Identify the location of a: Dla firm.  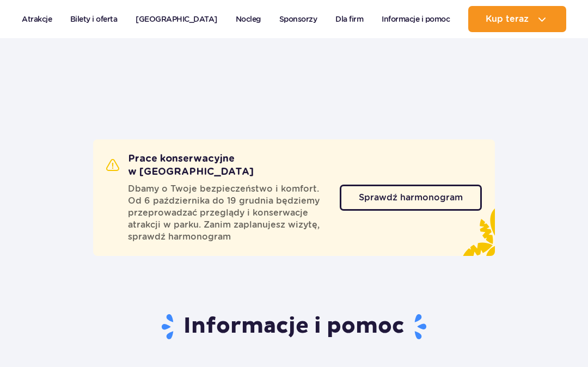
(349, 19).